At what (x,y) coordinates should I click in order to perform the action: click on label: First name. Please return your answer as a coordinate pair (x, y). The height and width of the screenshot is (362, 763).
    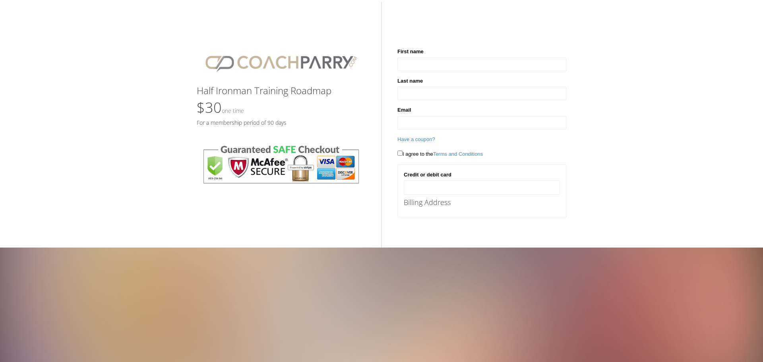
    Looking at the image, I should click on (411, 52).